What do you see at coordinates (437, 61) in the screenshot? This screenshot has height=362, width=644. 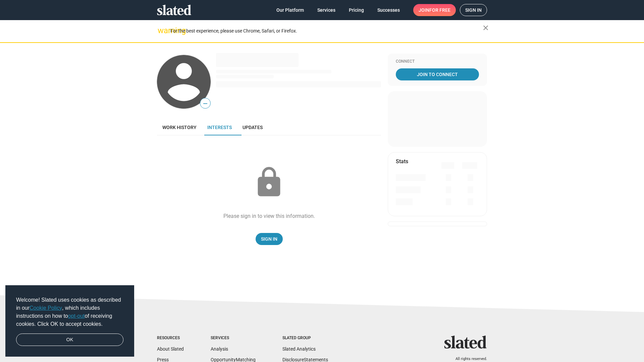 I see `div: Connect` at bounding box center [437, 61].